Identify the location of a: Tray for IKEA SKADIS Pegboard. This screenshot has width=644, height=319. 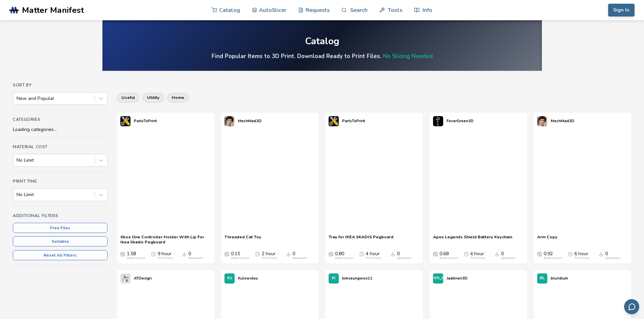
(361, 239).